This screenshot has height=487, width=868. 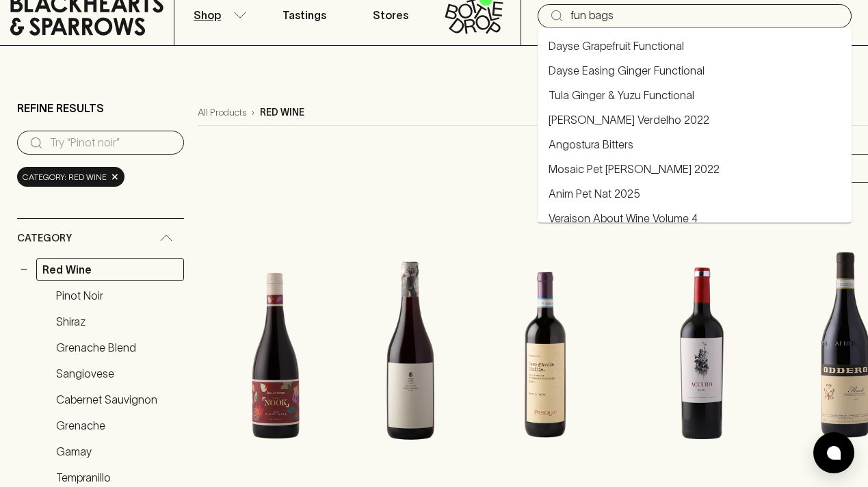 What do you see at coordinates (64, 177) in the screenshot?
I see `span: Category: red wine` at bounding box center [64, 177].